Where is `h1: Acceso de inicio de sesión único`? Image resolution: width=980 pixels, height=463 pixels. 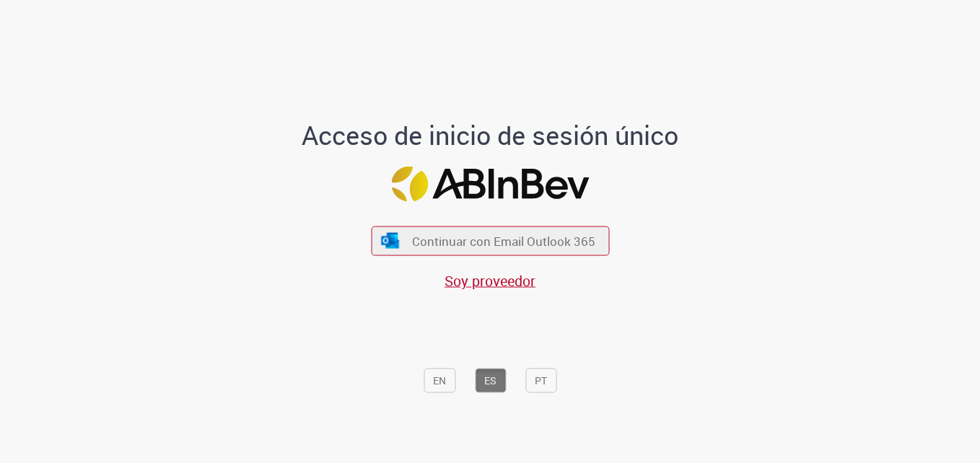 h1: Acceso de inicio de sesión único is located at coordinates (490, 135).